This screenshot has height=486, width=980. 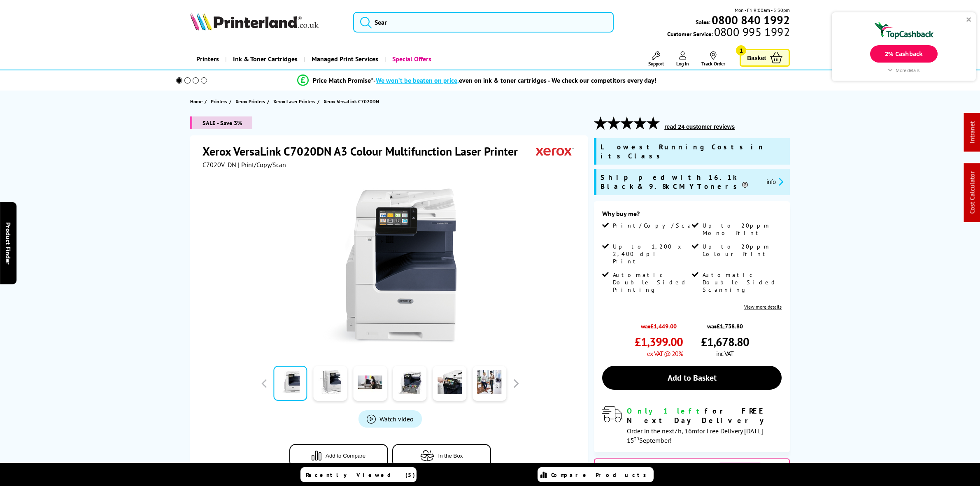 I want to click on li: modal_Promise, so click(x=477, y=80).